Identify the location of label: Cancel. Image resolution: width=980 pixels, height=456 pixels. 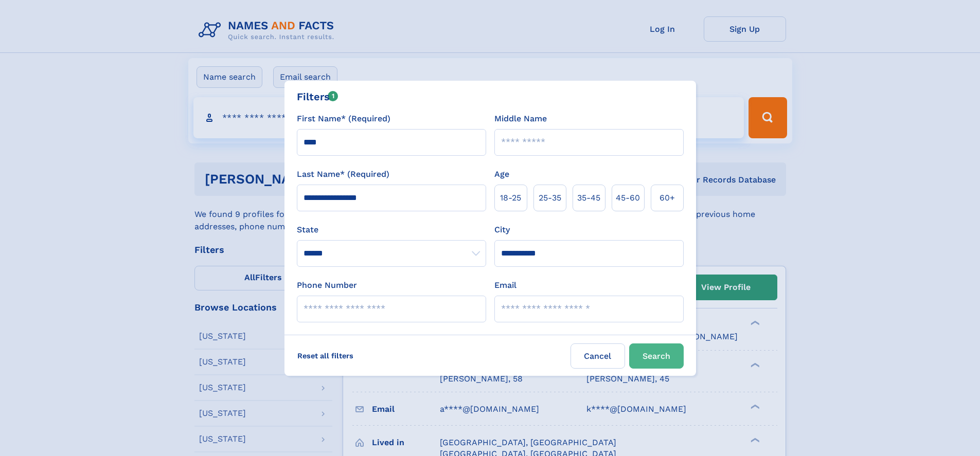
(598, 356).